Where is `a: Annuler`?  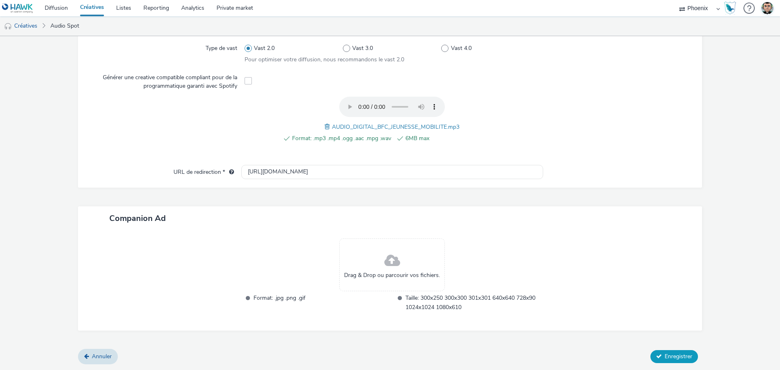
a: Annuler is located at coordinates (98, 357).